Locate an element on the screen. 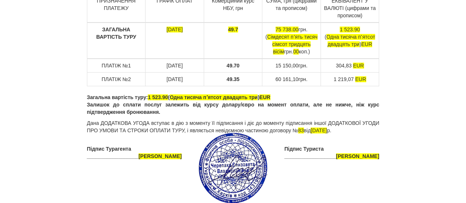 Image resolution: width=466 pixels, height=203 pixels. span: Підпис Турагента __________________ is located at coordinates (134, 152).